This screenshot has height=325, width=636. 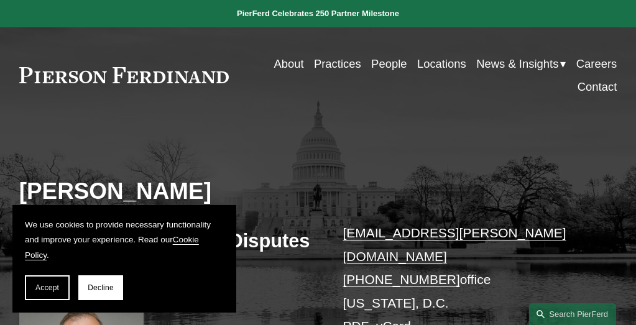 I want to click on a: folder dropdown, so click(x=521, y=63).